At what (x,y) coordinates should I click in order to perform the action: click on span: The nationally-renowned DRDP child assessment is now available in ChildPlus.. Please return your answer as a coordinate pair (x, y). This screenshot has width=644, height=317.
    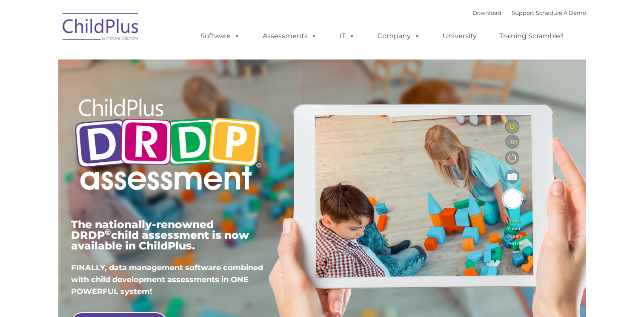
    Looking at the image, I should click on (160, 235).